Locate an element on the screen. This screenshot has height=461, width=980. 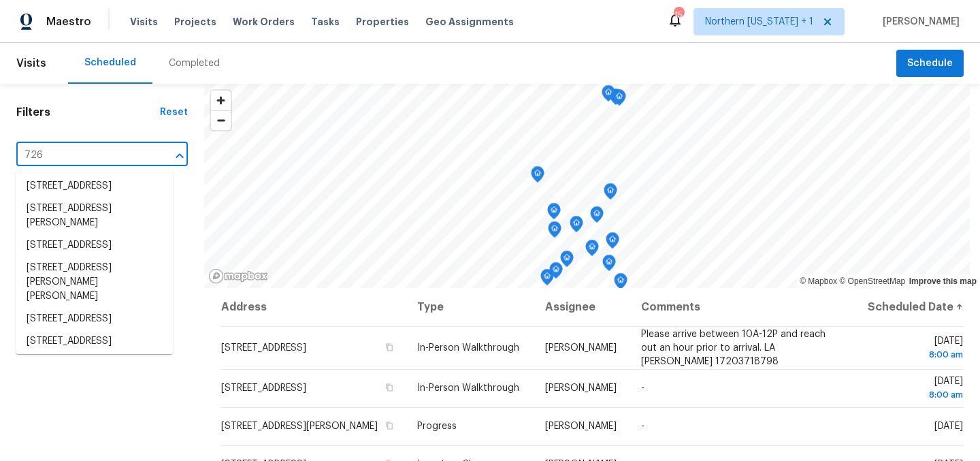
span: Maestro is located at coordinates (69, 22).